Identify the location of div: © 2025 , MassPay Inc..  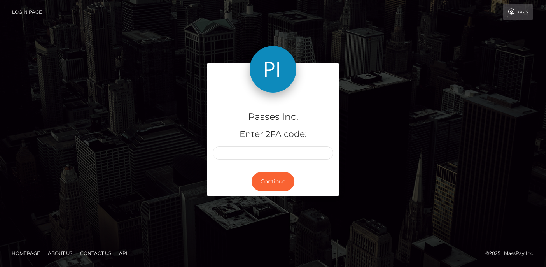
(513, 253).